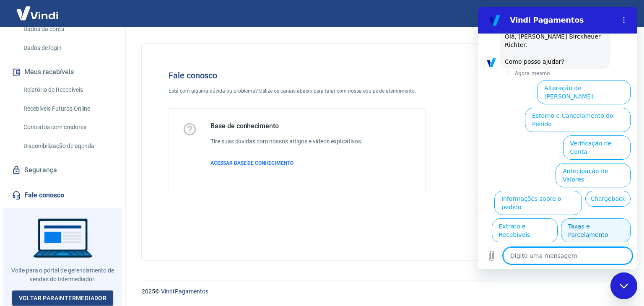  What do you see at coordinates (67, 109) in the screenshot?
I see `a: Recebíveis Futuros Online` at bounding box center [67, 109].